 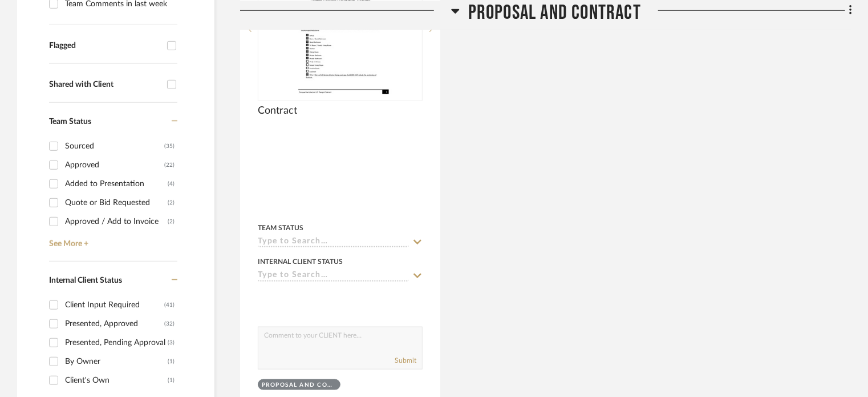 What do you see at coordinates (105, 84) in the screenshot?
I see `div: Shared with Client` at bounding box center [105, 84].